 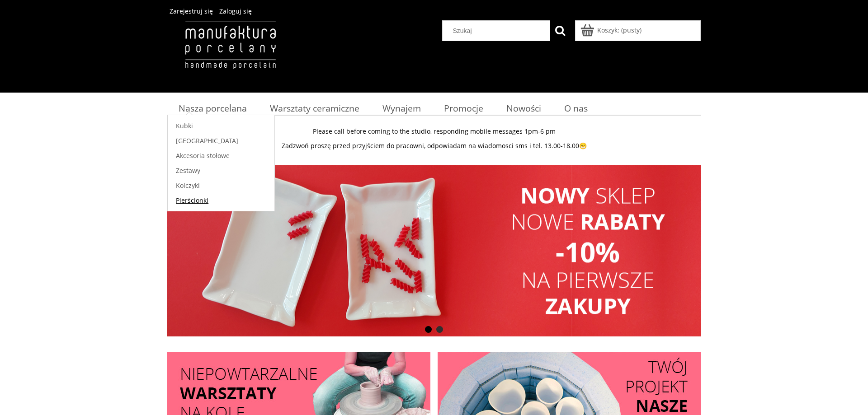 I want to click on span: Zaloguj się, so click(x=235, y=11).